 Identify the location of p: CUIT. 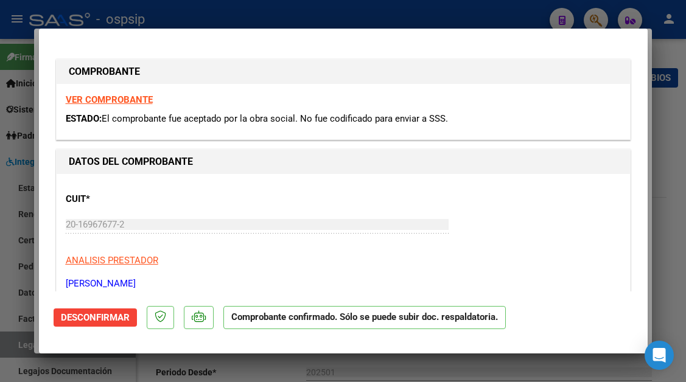
(149, 199).